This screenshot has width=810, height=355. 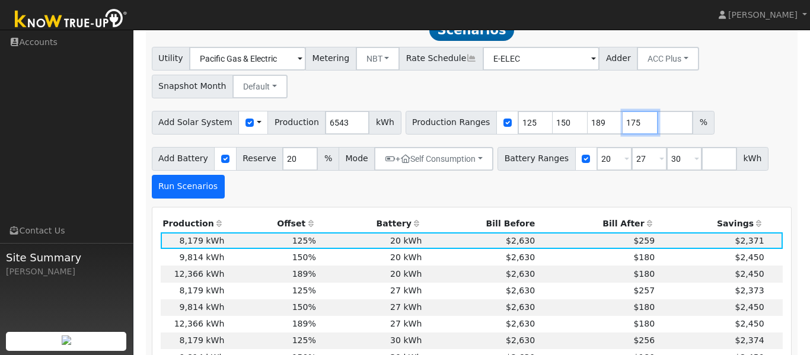 What do you see at coordinates (480, 224) in the screenshot?
I see `th: Bill Before` at bounding box center [480, 224].